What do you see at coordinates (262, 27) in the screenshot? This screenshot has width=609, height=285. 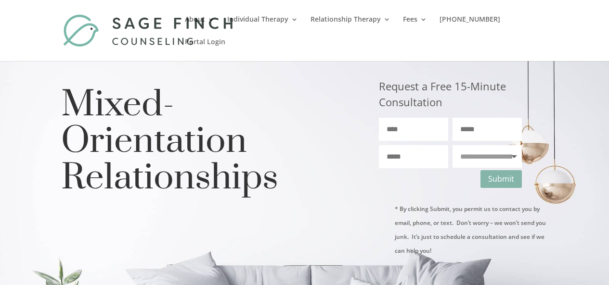 I see `a: Individual Therapy` at bounding box center [262, 27].